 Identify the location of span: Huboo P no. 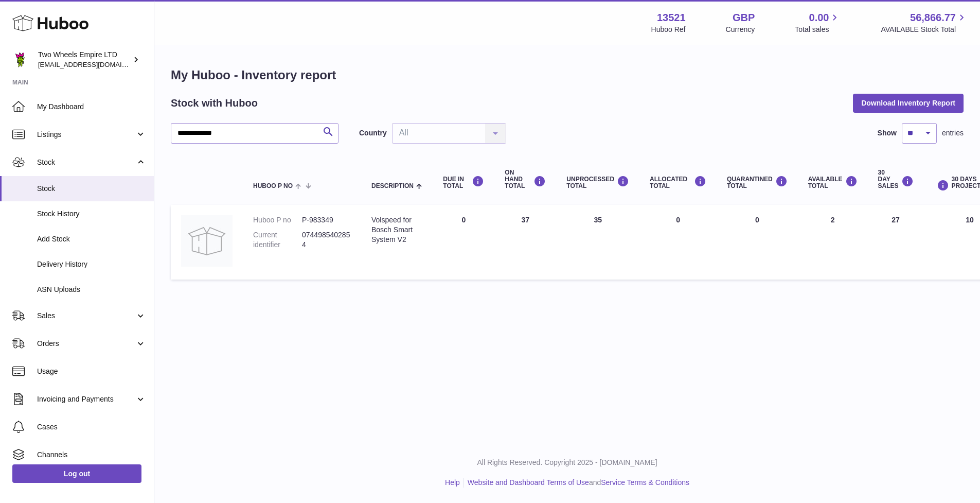
(273, 186).